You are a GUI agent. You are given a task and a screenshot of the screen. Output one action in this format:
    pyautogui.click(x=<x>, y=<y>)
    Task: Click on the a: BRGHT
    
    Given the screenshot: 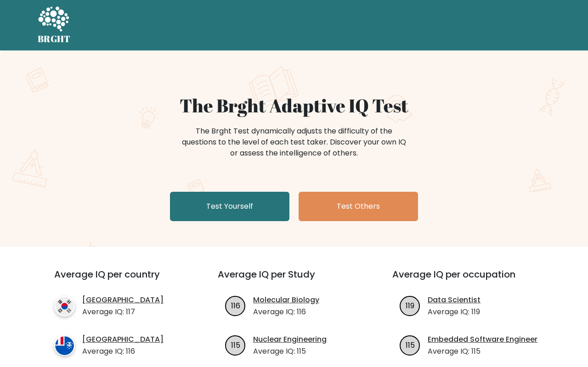 What is the action you would take?
    pyautogui.click(x=54, y=25)
    